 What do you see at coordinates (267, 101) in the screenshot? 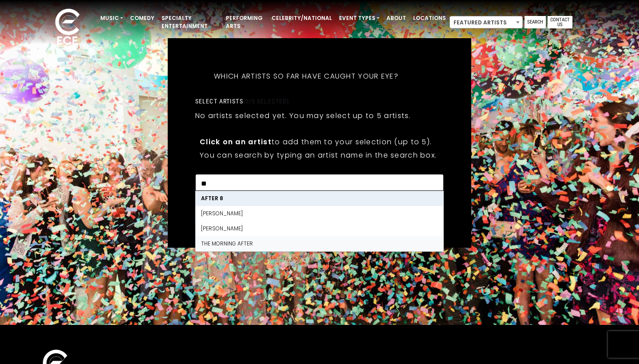
I see `span: (0/5 selected)` at bounding box center [267, 101].